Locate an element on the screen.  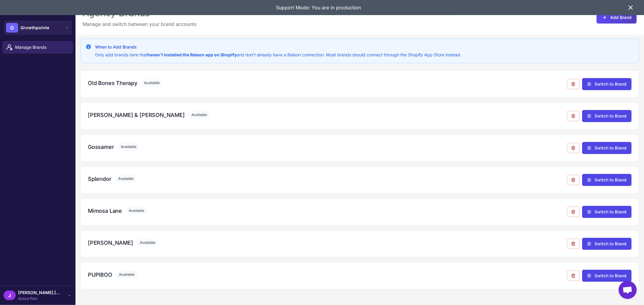
h3: Splendor is located at coordinates (100, 179).